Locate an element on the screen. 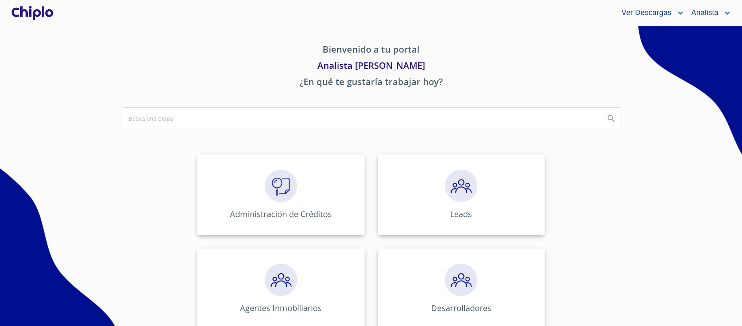 Image resolution: width=742 pixels, height=326 pixels. input: search is located at coordinates (360, 119).